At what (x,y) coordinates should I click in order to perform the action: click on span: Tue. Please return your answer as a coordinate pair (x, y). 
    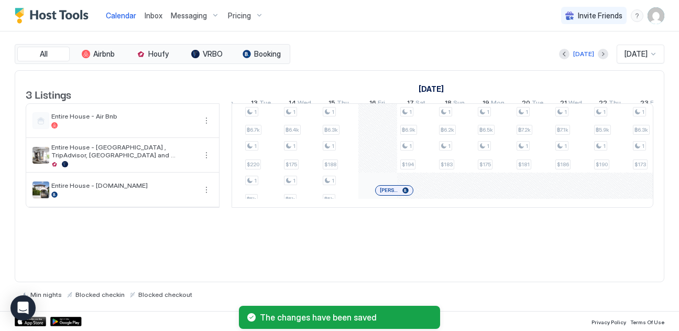
    Looking at the image, I should click on (265, 104).